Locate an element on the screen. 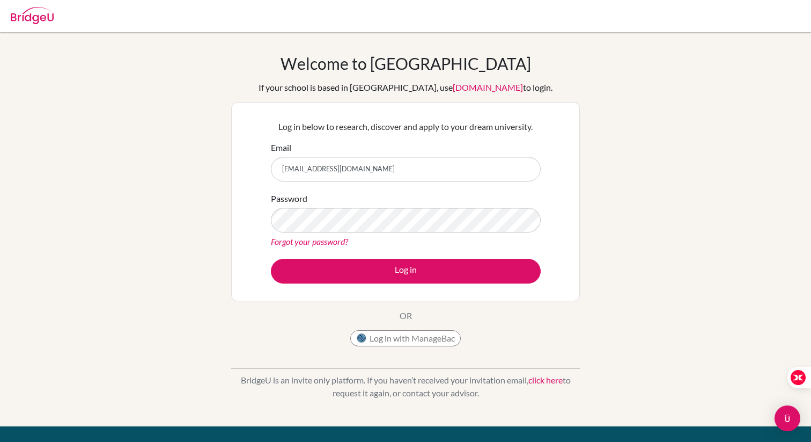 This screenshot has height=442, width=811. div: Open Intercom Messenger is located at coordinates (788, 418).